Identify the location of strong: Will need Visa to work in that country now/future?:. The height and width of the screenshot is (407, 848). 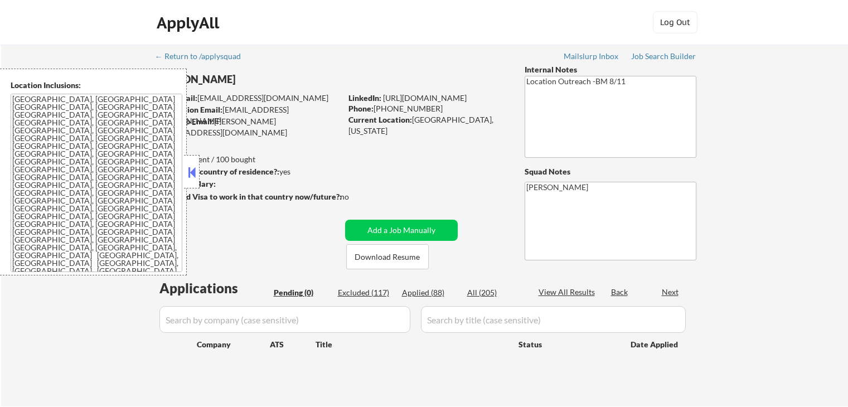
(249, 196).